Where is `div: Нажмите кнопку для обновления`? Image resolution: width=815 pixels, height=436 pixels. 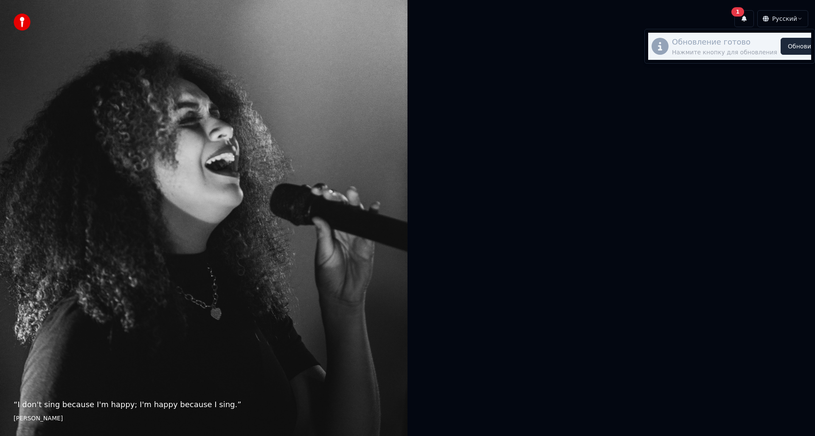 div: Нажмите кнопку для обновления is located at coordinates (725, 52).